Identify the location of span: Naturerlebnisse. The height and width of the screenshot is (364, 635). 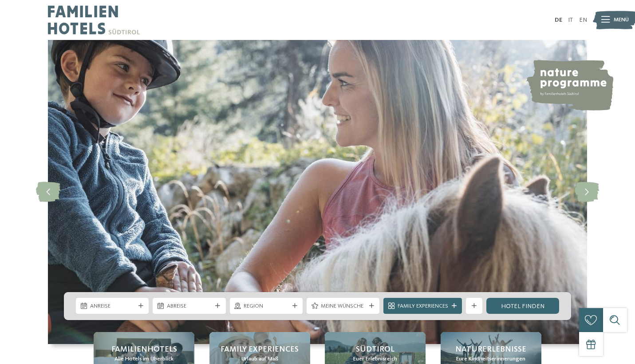
(491, 349).